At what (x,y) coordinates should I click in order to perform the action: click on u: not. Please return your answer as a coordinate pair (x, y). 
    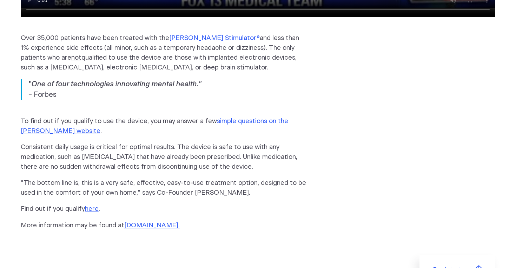
    Looking at the image, I should click on (76, 58).